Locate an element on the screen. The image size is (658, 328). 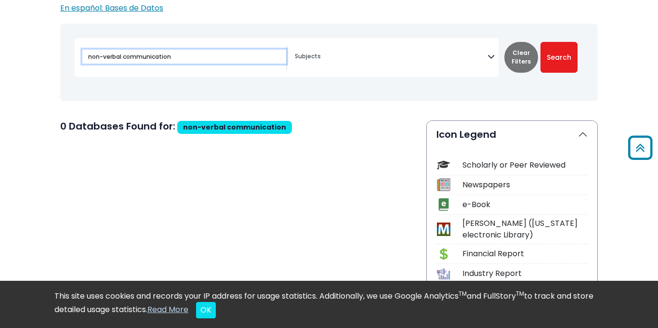
div: Scholarly or Peer Reviewed is located at coordinates (525, 165).